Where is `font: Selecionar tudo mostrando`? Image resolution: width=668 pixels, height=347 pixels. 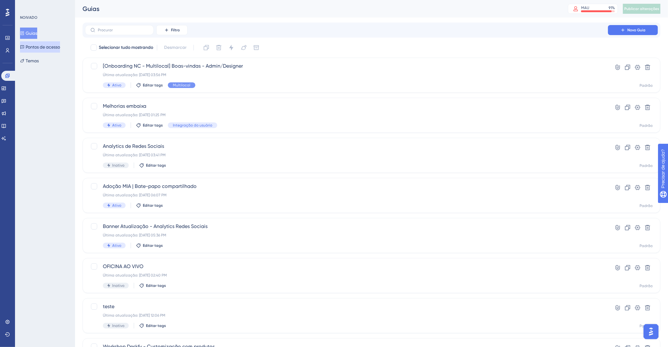
font: Selecionar tudo mostrando is located at coordinates (126, 47).